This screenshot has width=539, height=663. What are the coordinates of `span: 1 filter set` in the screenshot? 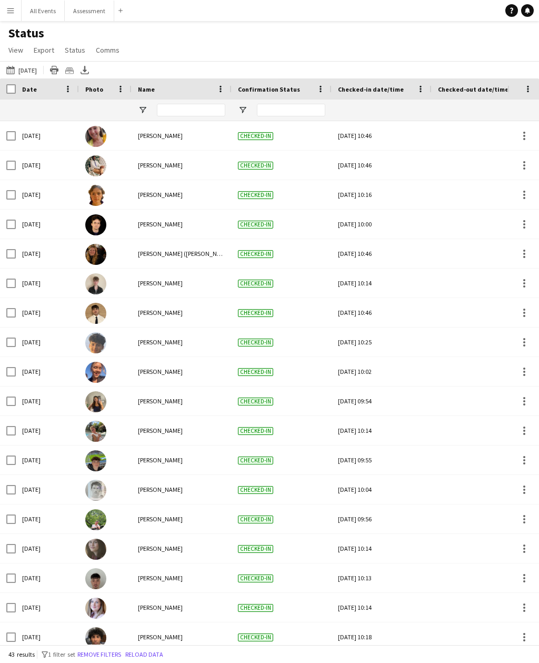 It's located at (62, 654).